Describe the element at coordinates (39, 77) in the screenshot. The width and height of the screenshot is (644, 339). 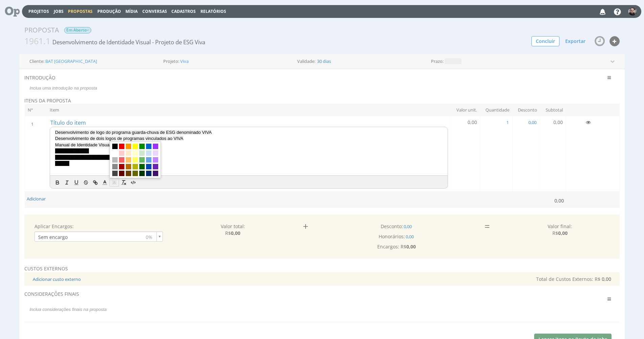
I see `span: INTRODUÇÃO` at that location.